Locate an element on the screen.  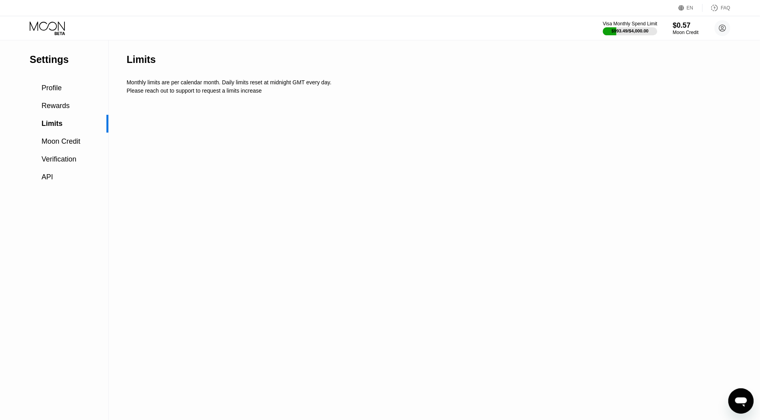
div: $993.49 / $4,000.00 is located at coordinates (630, 31).